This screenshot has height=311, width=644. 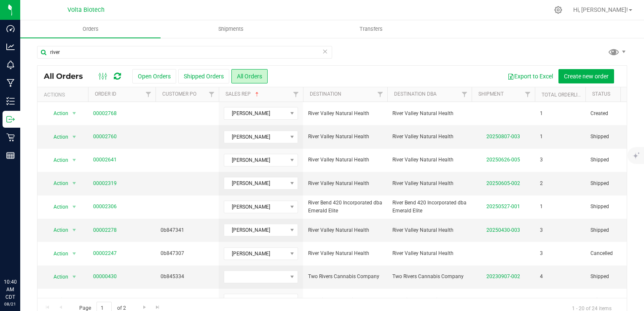 What do you see at coordinates (503, 183) in the screenshot?
I see `a: 20250605-002` at bounding box center [503, 183].